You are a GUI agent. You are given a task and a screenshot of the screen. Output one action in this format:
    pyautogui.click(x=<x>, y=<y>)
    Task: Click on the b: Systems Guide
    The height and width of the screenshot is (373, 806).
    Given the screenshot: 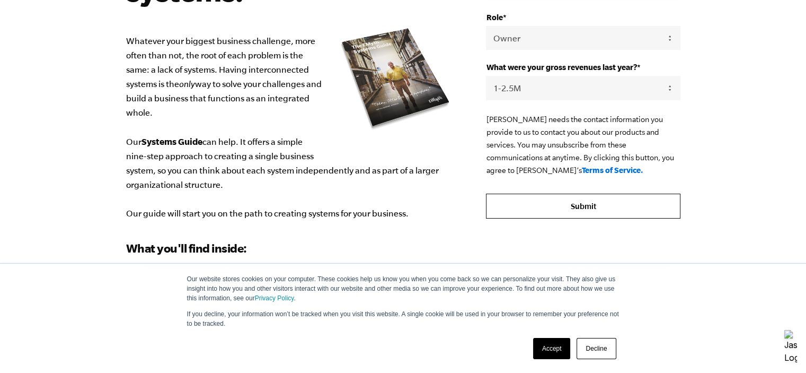 What is the action you would take?
    pyautogui.click(x=172, y=141)
    